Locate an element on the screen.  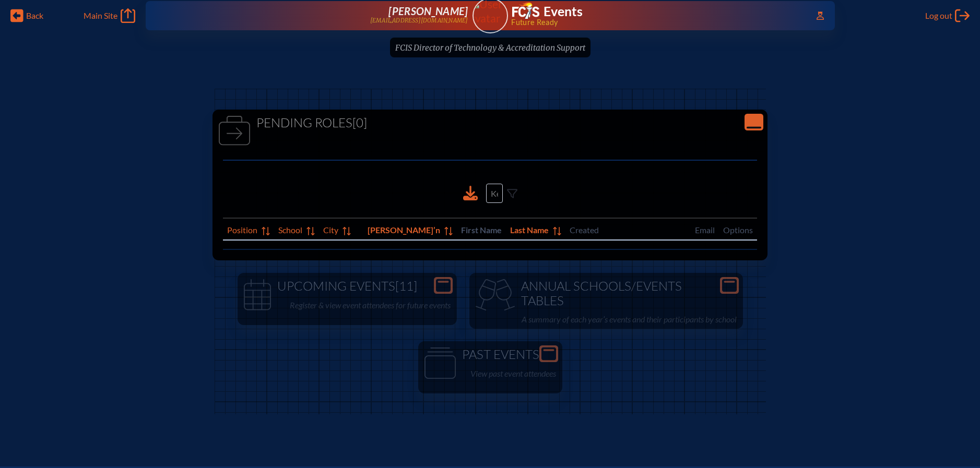
h1: Events is located at coordinates (563, 12).